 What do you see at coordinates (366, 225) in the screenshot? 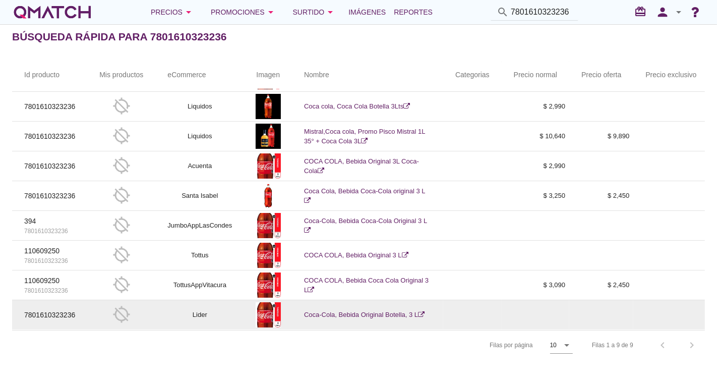
I see `a: Coca-Cola, Bebida Coca-Cola Original 3 L` at bounding box center [366, 225].